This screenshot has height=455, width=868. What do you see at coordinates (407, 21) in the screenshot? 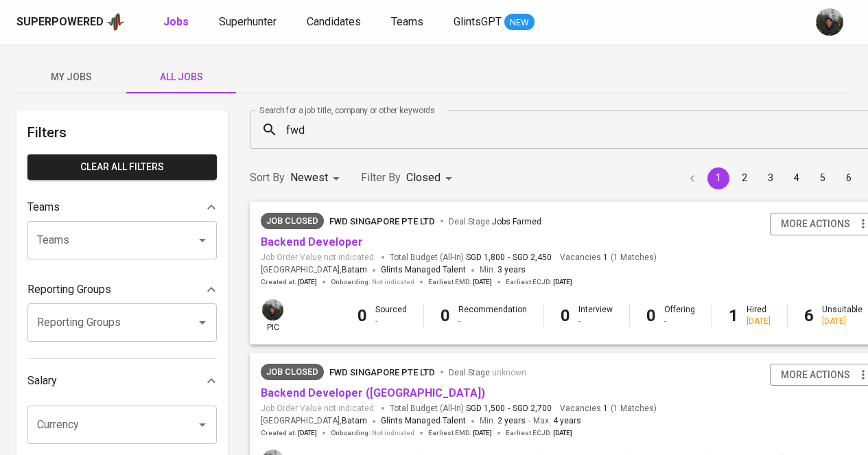
I see `span: Teams` at bounding box center [407, 21].